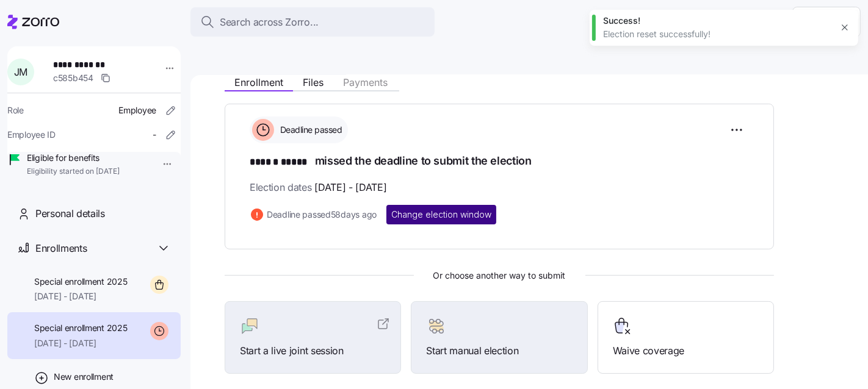  Describe the element at coordinates (717, 20) in the screenshot. I see `div: Success!` at that location.